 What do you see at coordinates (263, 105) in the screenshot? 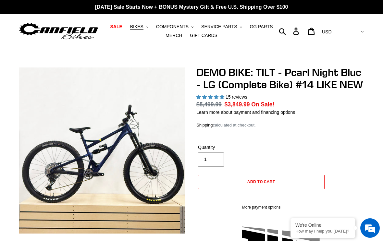
I see `span: On Sale!` at bounding box center [263, 105].